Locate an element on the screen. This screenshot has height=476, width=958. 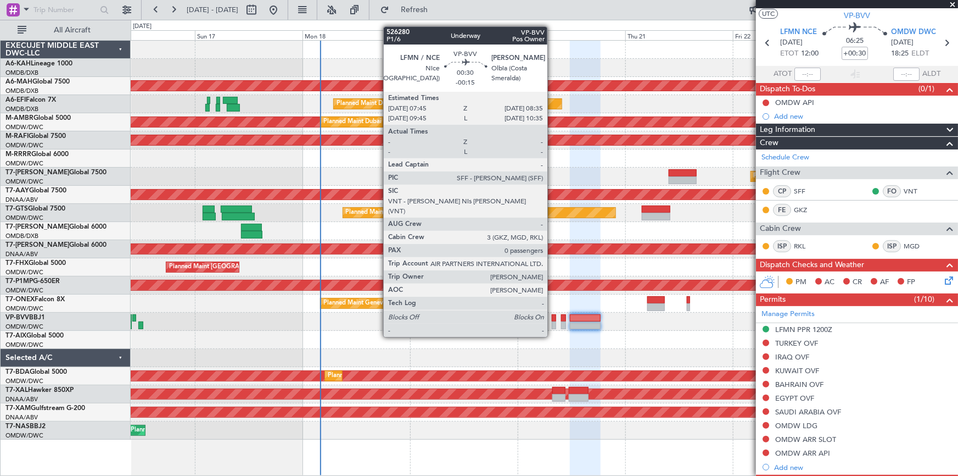
div: Planned Maint Geneva (Cointrin) is located at coordinates (368, 303).